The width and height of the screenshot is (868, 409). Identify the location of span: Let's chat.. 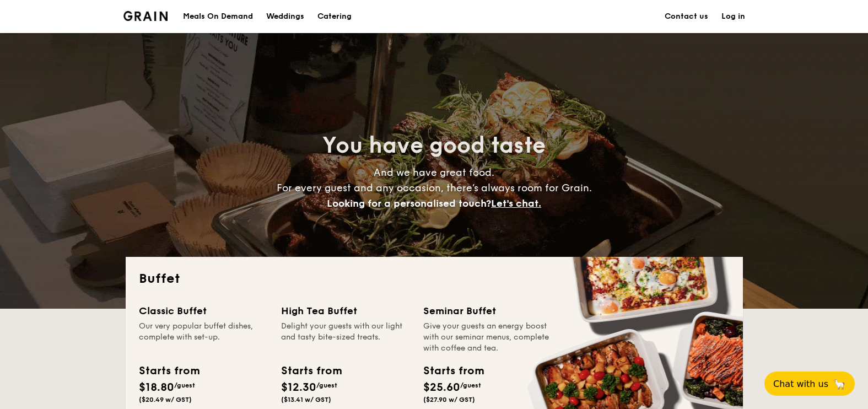
(515, 203).